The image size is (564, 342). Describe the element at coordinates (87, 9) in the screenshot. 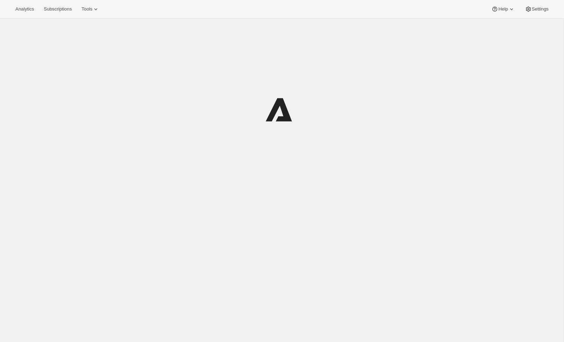

I see `span: Tools` at that location.